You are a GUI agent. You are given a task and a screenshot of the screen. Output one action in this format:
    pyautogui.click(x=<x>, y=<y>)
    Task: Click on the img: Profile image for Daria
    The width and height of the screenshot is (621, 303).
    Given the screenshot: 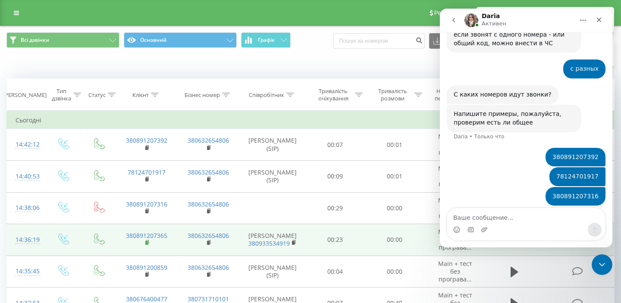 What is the action you would take?
    pyautogui.click(x=31, y=12)
    